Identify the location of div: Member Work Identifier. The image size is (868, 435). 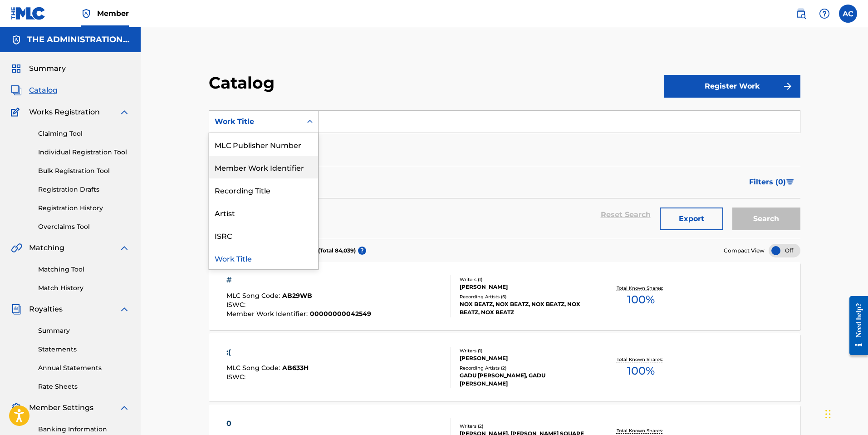
(264, 167).